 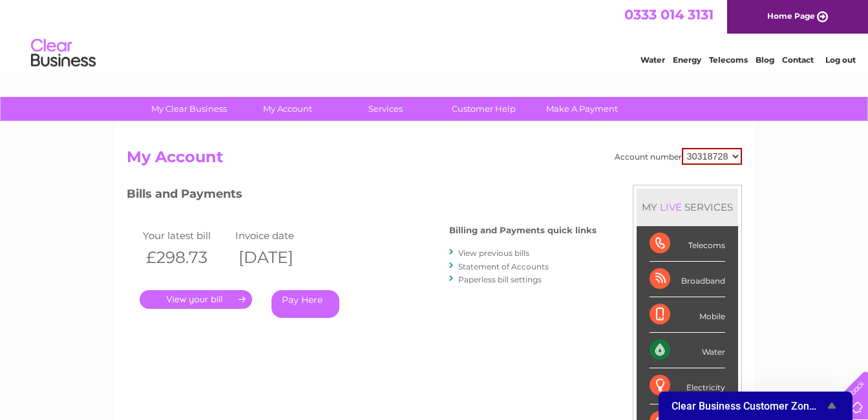 I want to click on a: Statement of Accounts, so click(x=504, y=266).